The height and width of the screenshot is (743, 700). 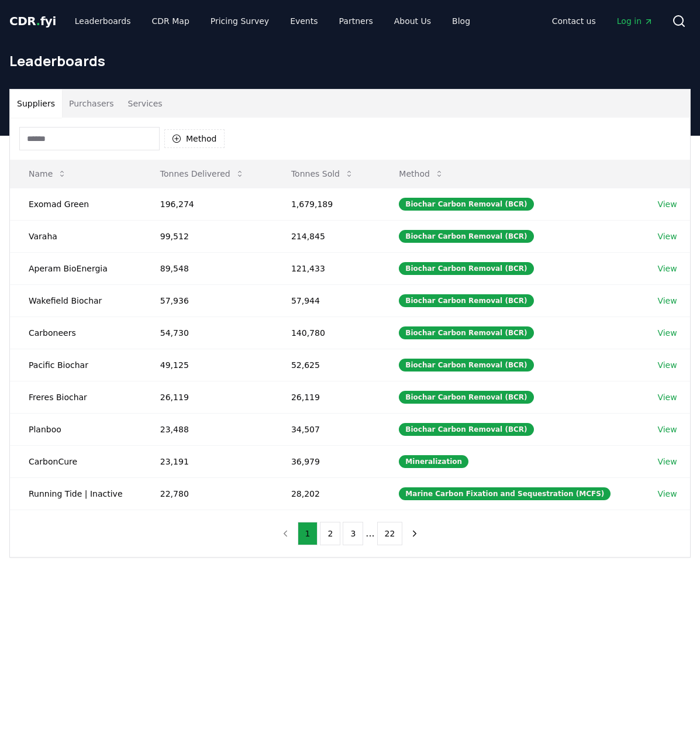 What do you see at coordinates (635, 21) in the screenshot?
I see `span: Log in` at bounding box center [635, 21].